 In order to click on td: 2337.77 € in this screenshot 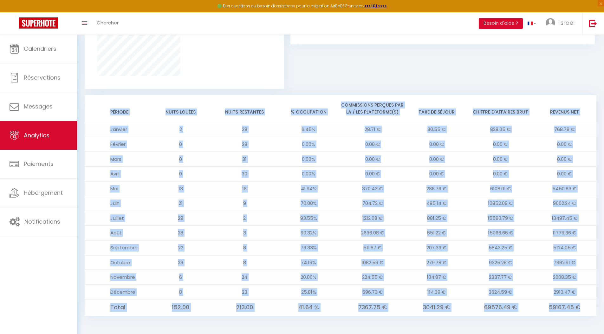, I will do `click(501, 277)`.